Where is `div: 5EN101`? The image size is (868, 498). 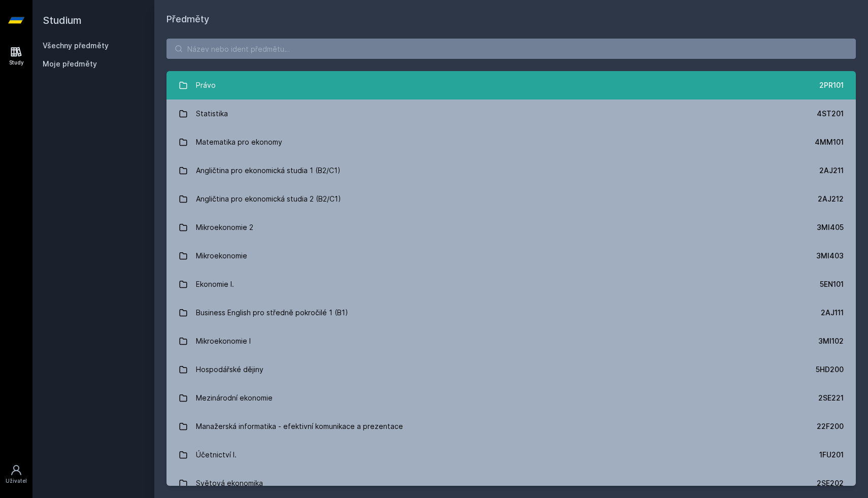 div: 5EN101 is located at coordinates (831, 284).